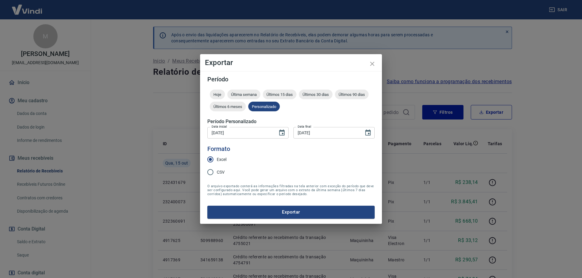 This screenshot has height=278, width=582. I want to click on legend: Formato, so click(218, 149).